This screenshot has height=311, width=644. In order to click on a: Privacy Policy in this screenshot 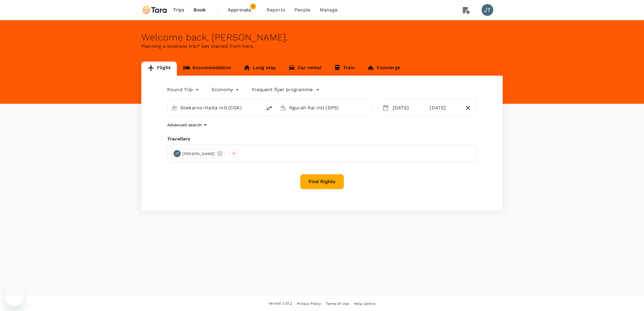, I will do `click(308, 304)`.